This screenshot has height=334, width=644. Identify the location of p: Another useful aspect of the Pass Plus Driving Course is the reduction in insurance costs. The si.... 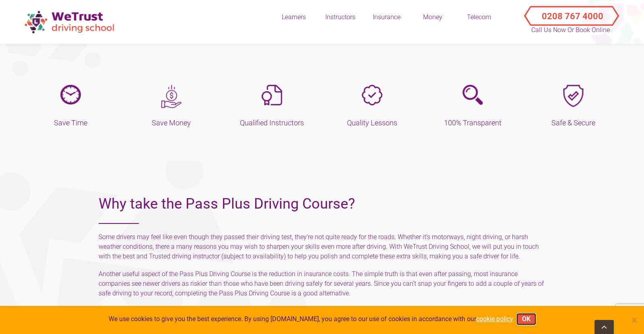
(322, 284).